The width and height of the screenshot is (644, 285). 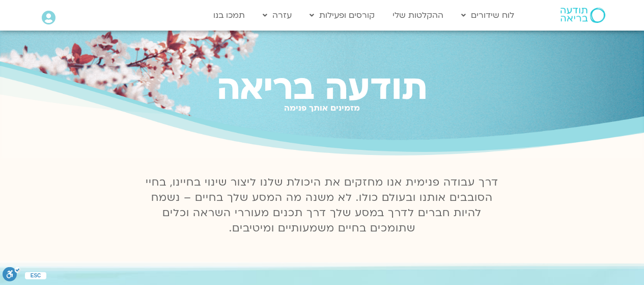 What do you see at coordinates (277, 15) in the screenshot?
I see `a: עזרה` at bounding box center [277, 15].